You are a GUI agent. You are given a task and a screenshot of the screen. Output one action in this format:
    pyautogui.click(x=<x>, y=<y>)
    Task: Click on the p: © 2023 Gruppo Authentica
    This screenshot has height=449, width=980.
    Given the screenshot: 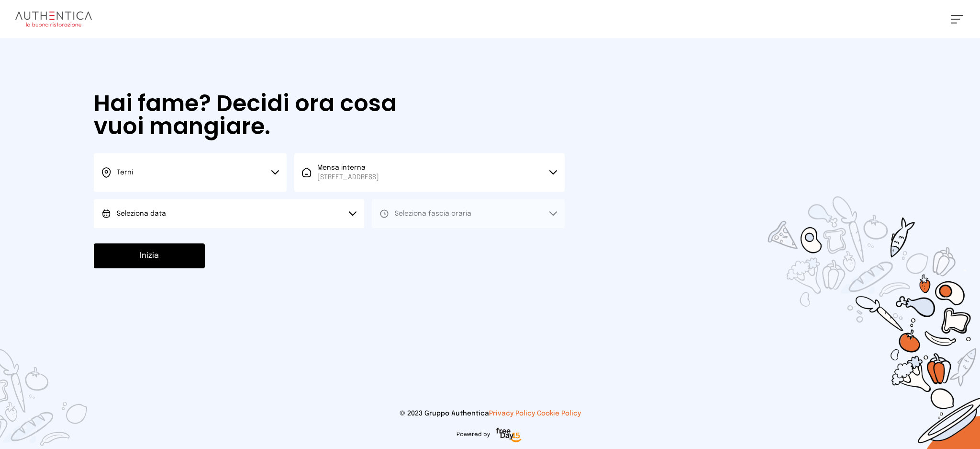 What is the action you would take?
    pyautogui.click(x=490, y=413)
    